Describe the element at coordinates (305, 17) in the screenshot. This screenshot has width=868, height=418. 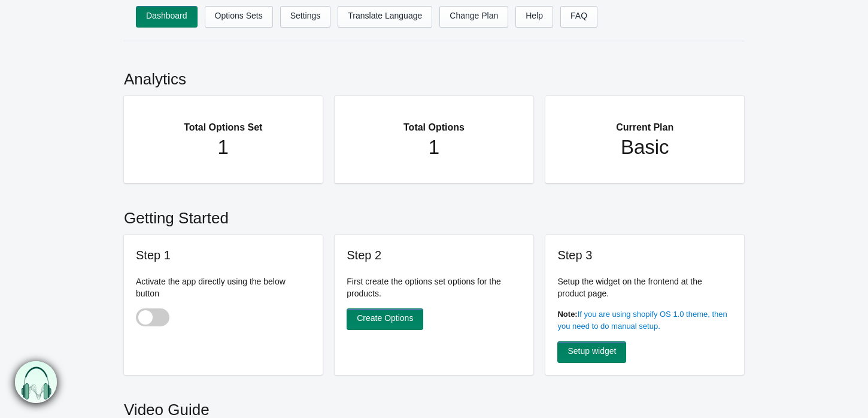
I see `a: Settings` at that location.